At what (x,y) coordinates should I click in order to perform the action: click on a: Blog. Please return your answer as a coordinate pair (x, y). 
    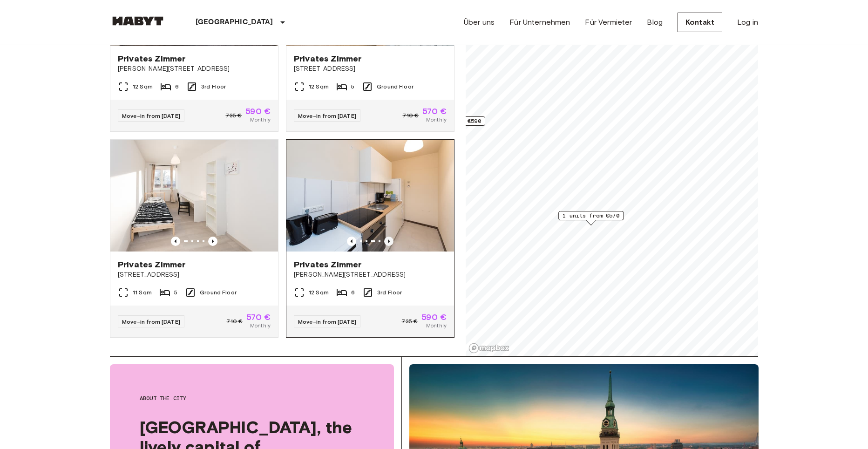
    Looking at the image, I should click on (654, 22).